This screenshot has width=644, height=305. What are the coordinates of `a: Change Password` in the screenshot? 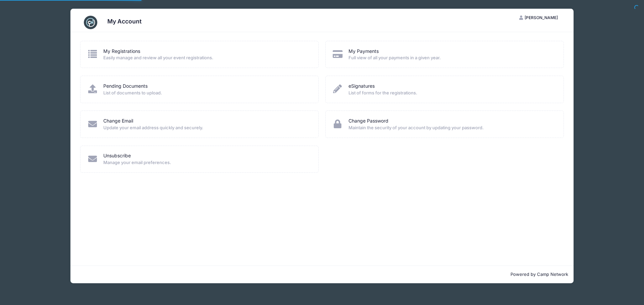 It's located at (368, 121).